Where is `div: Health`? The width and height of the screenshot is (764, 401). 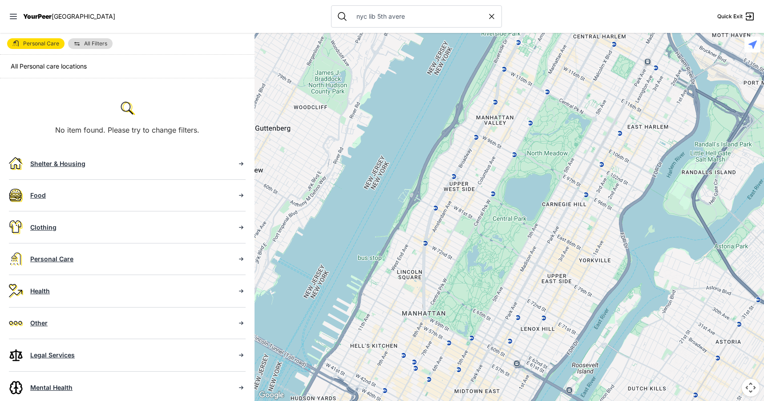 div: Health is located at coordinates (130, 291).